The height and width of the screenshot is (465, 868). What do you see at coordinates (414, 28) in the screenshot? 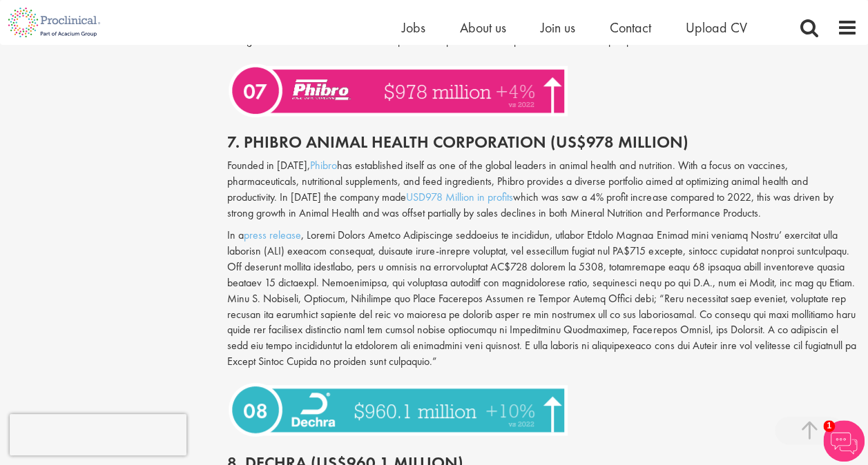
I see `span: Jobs` at bounding box center [414, 28].